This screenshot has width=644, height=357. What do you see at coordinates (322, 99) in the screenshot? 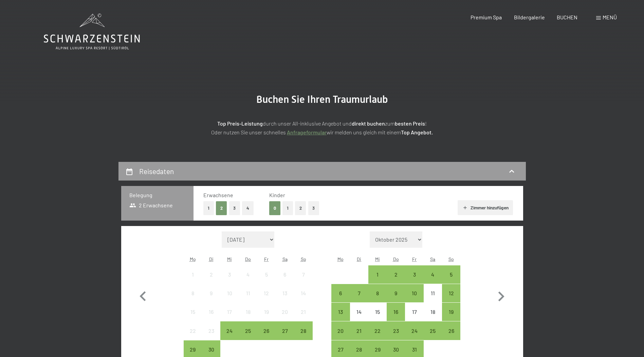
I see `span: Buchen Sie Ihren Traumurlaub` at bounding box center [322, 99].